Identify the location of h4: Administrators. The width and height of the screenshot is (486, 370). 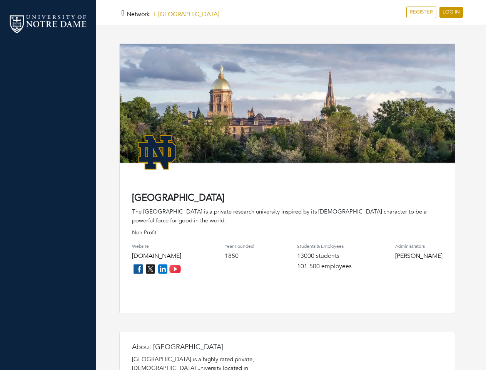
(419, 246).